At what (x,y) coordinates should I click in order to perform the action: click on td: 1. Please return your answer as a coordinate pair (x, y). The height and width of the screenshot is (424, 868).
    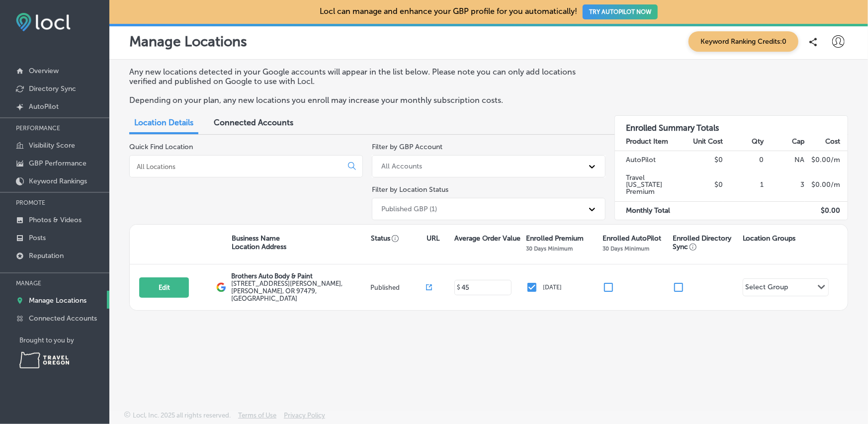
    Looking at the image, I should click on (743, 186).